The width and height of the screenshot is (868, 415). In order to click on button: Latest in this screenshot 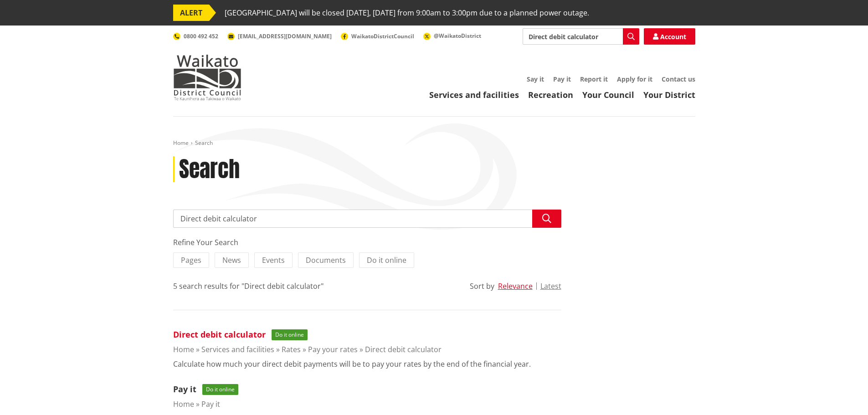, I will do `click(551, 286)`.